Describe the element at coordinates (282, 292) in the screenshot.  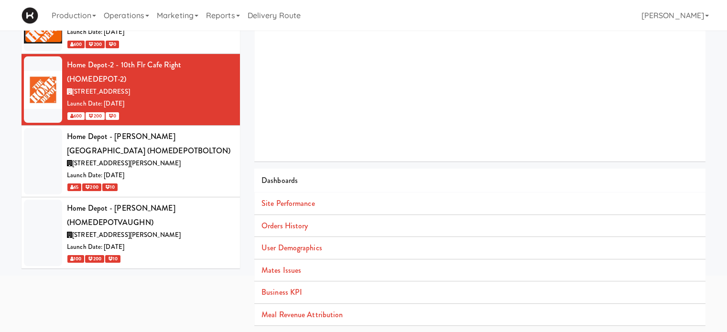
I see `a: Business KPI` at that location.